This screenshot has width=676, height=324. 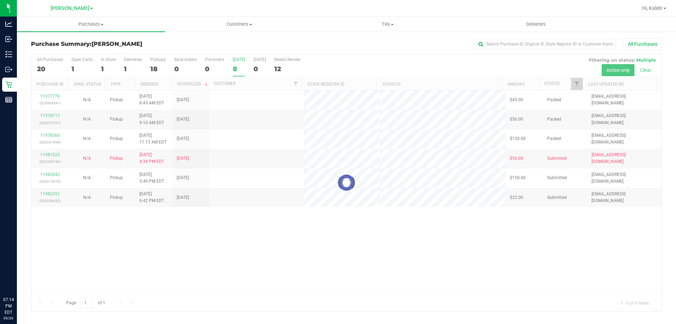 What do you see at coordinates (9, 100) in the screenshot?
I see `inline-svg: Reports` at bounding box center [9, 100].